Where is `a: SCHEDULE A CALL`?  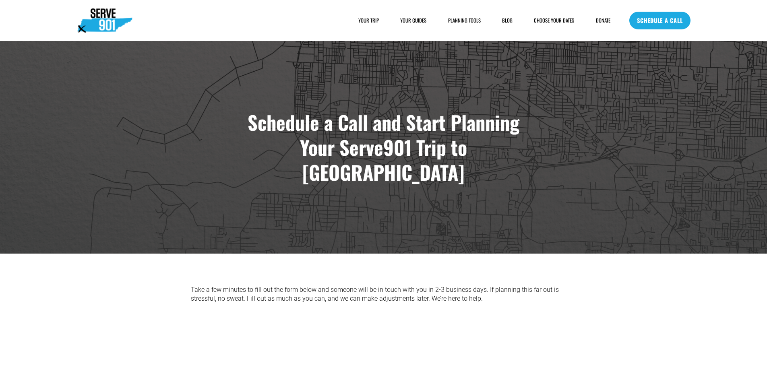
a: SCHEDULE A CALL is located at coordinates (659, 21).